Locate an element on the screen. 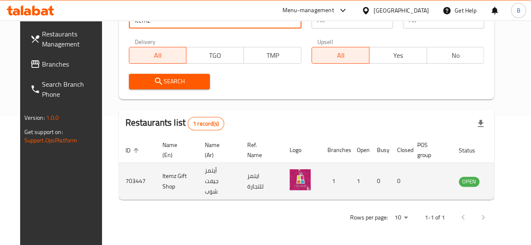  span: ID is located at coordinates (133, 151).